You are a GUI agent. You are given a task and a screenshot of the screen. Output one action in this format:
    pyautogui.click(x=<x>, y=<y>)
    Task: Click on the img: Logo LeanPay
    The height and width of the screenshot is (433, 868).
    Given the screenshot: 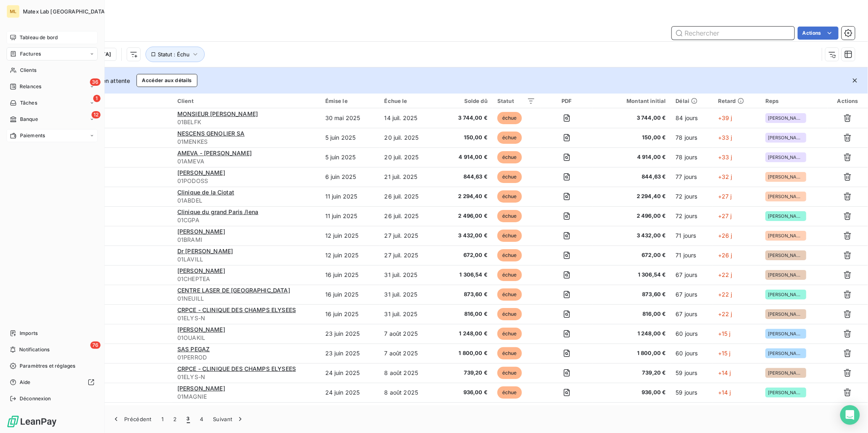 What is the action you would take?
    pyautogui.click(x=32, y=422)
    